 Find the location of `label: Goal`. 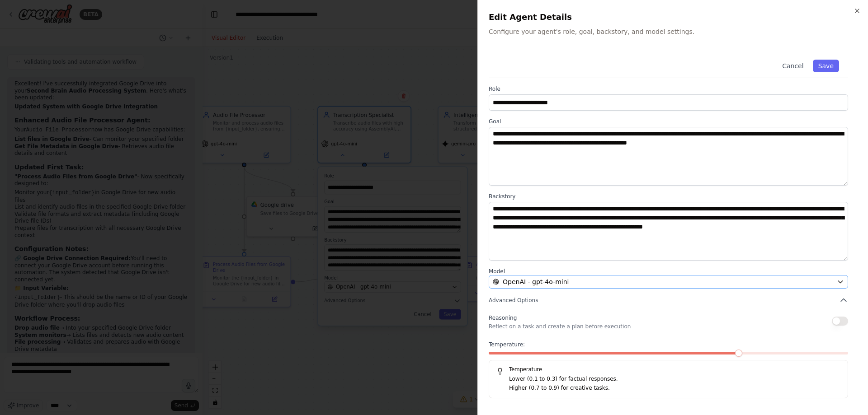

label: Goal is located at coordinates (668, 122).